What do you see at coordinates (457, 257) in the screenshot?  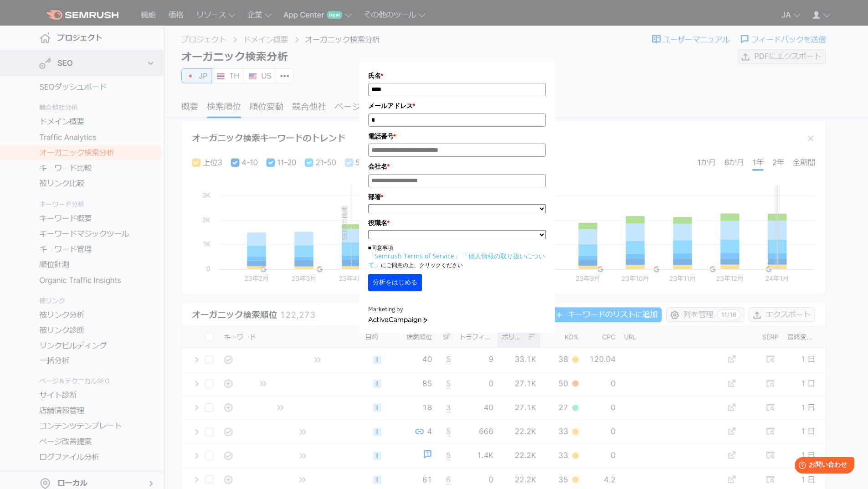 I see `p: ■同意事項 にご同意の上、クリックください` at bounding box center [457, 257].